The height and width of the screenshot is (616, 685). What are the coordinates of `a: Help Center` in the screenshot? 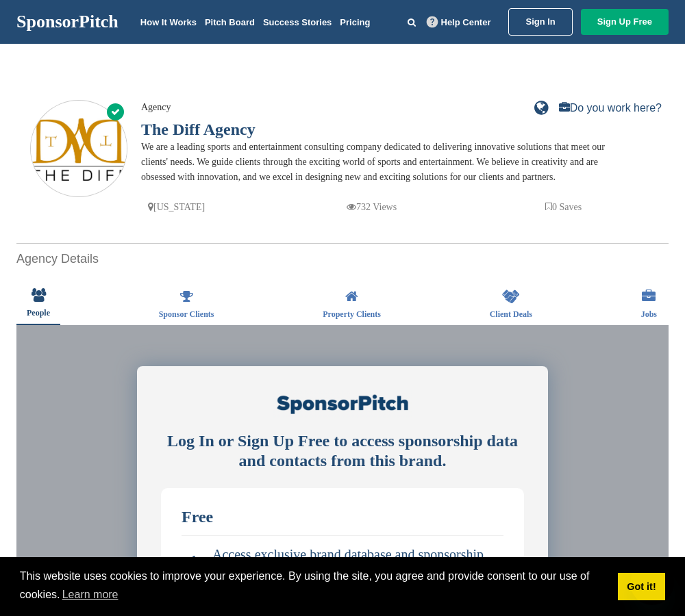 It's located at (459, 22).